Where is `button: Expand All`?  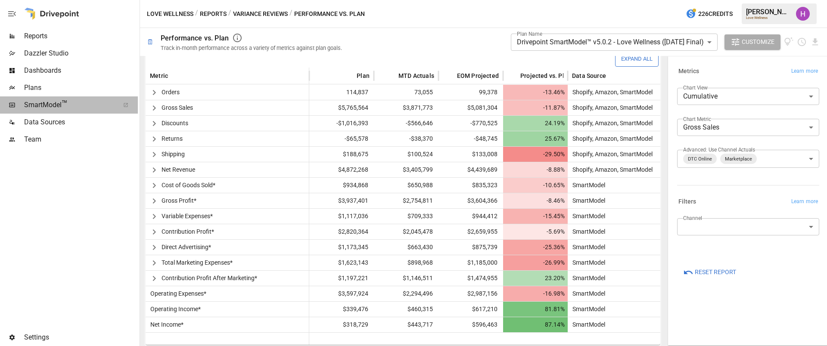
button: Expand All is located at coordinates (637, 59).